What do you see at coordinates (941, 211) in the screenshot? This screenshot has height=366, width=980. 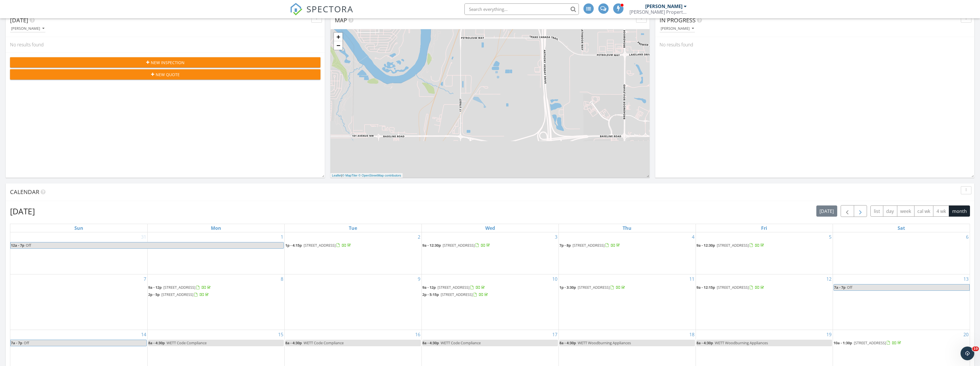 I see `button: 4 wk` at bounding box center [941, 211].